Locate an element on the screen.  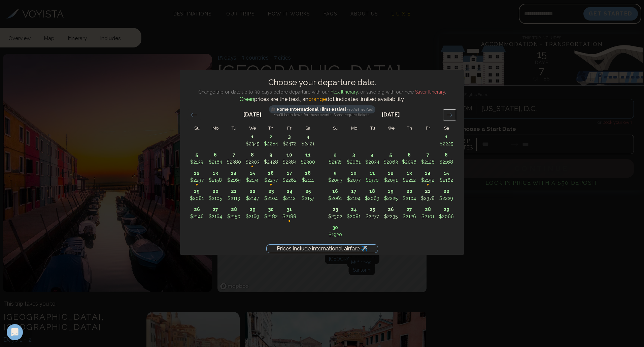
p: 3 is located at coordinates (353, 155).